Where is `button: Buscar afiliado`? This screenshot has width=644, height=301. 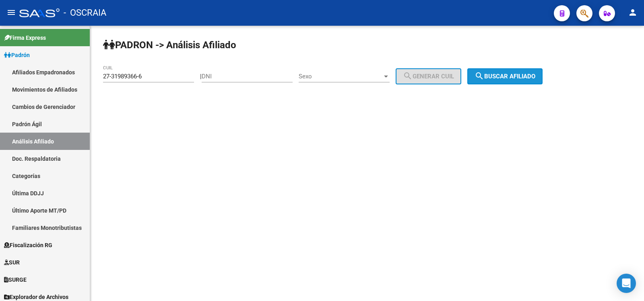 button: Buscar afiliado is located at coordinates (505, 76).